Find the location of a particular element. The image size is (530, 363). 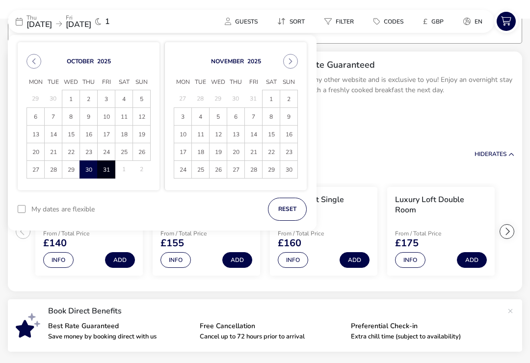

span: 25 is located at coordinates (124, 152).